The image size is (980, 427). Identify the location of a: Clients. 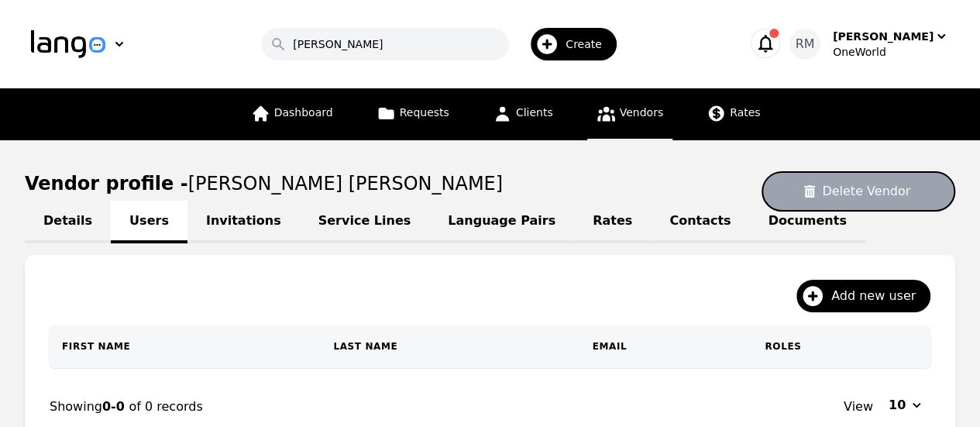
(523, 114).